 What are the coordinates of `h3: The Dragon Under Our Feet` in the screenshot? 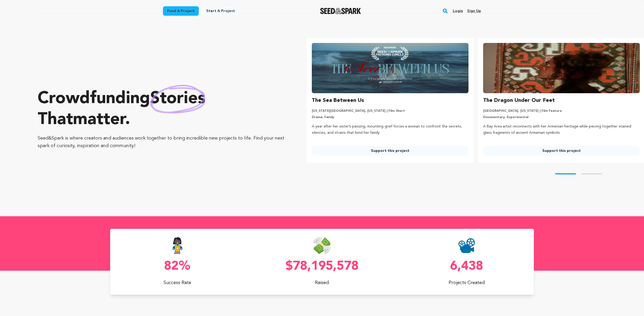 It's located at (519, 101).